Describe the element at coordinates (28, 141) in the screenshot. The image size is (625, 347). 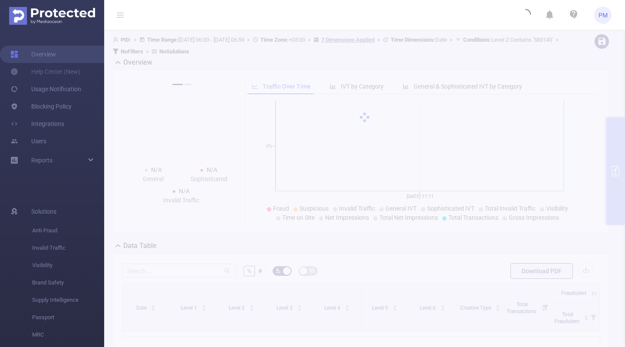
I see `a: Users` at that location.